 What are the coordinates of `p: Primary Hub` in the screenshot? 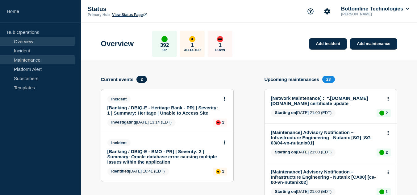 It's located at (98, 15).